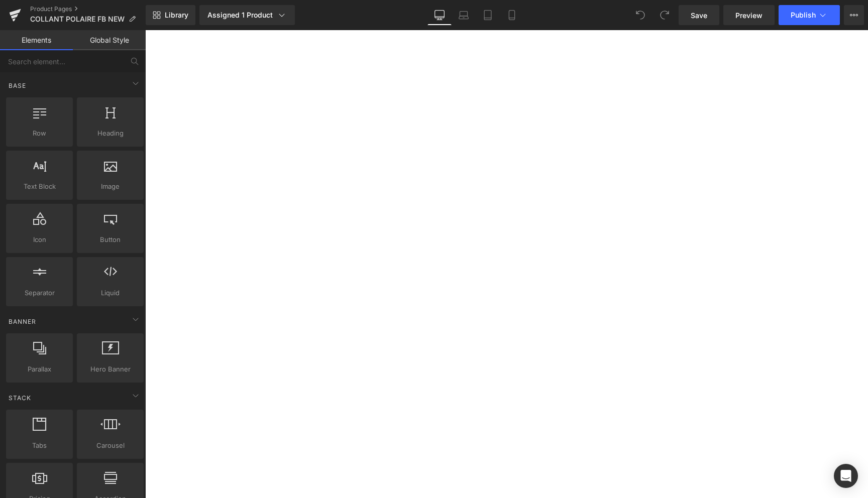  I want to click on span: Base, so click(17, 85).